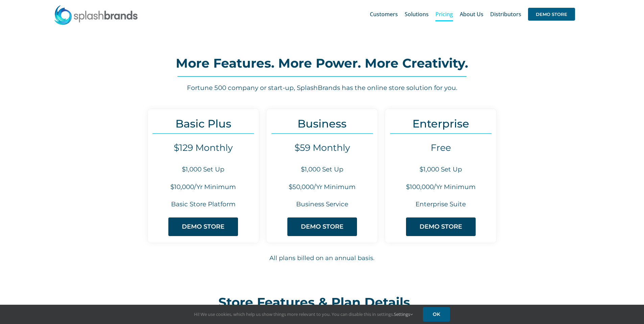 This screenshot has width=644, height=324. Describe the element at coordinates (96, 15) in the screenshot. I see `img: SplashBrands.com Logo` at that location.